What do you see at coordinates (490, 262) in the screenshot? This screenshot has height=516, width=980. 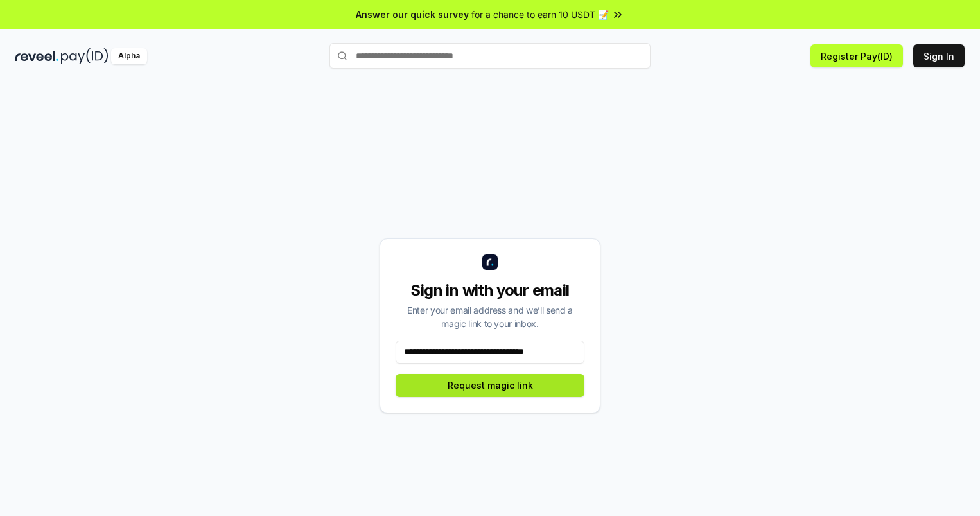 I see `img: logo_small` at bounding box center [490, 262].